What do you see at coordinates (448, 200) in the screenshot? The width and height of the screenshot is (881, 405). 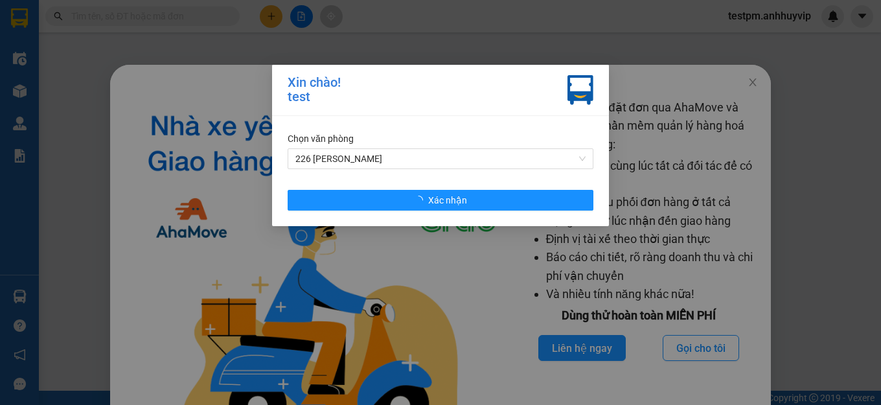 I see `span: Xác nhận` at bounding box center [448, 200].